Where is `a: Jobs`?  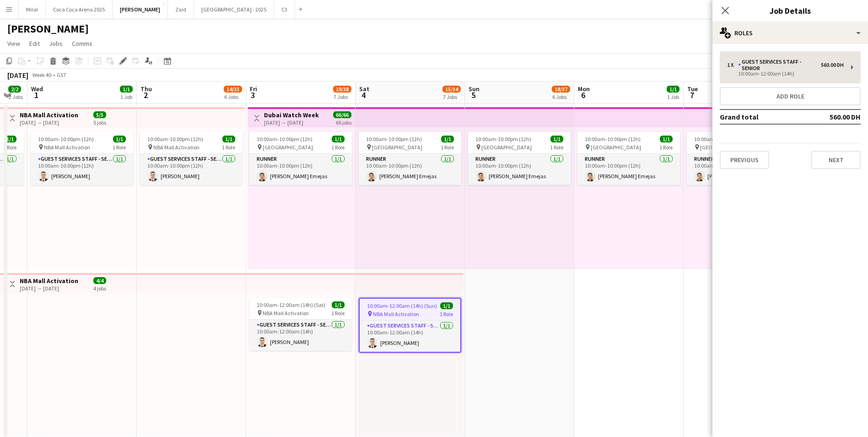
a: Jobs is located at coordinates (56, 44).